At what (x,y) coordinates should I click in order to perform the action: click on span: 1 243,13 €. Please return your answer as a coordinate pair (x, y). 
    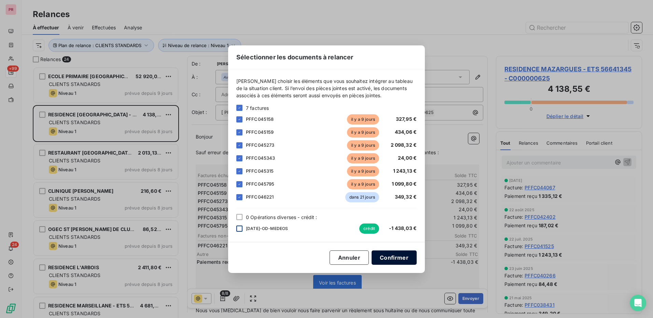
    Looking at the image, I should click on (405, 171).